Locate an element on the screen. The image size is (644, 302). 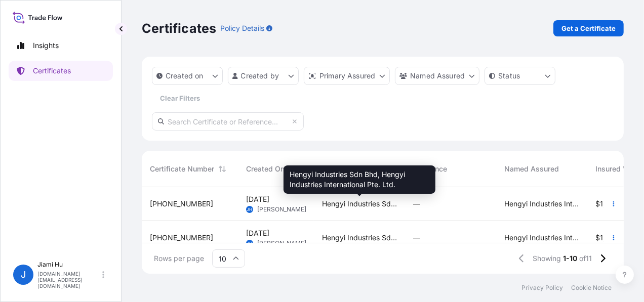
span: Insured Value is located at coordinates (618, 169).